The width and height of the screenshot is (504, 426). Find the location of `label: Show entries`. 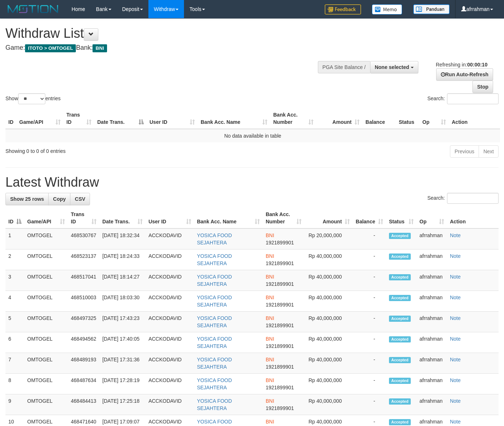

label: Show entries is located at coordinates (33, 99).